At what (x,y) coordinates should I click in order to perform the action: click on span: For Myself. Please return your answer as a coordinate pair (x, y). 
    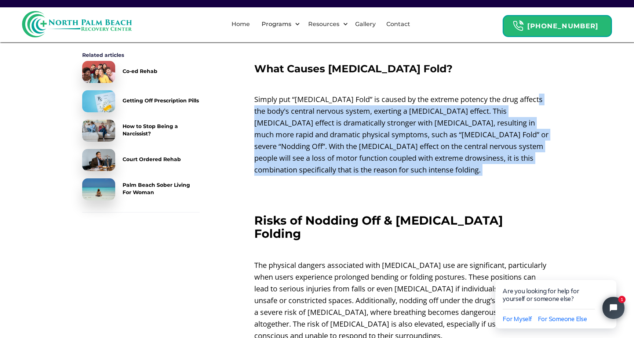
    Looking at the image, I should click on (37, 62).